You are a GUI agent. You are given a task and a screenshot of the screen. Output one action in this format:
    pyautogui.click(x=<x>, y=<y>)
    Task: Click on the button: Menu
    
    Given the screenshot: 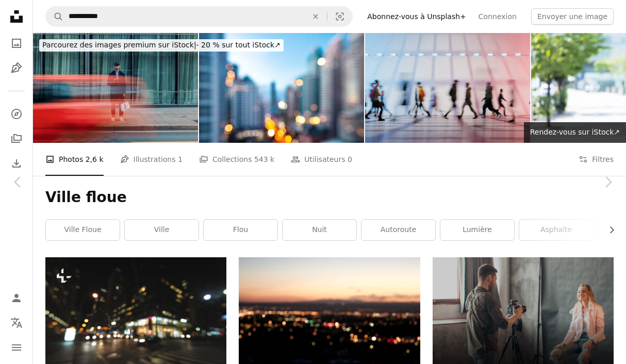 What is the action you would take?
    pyautogui.click(x=16, y=347)
    